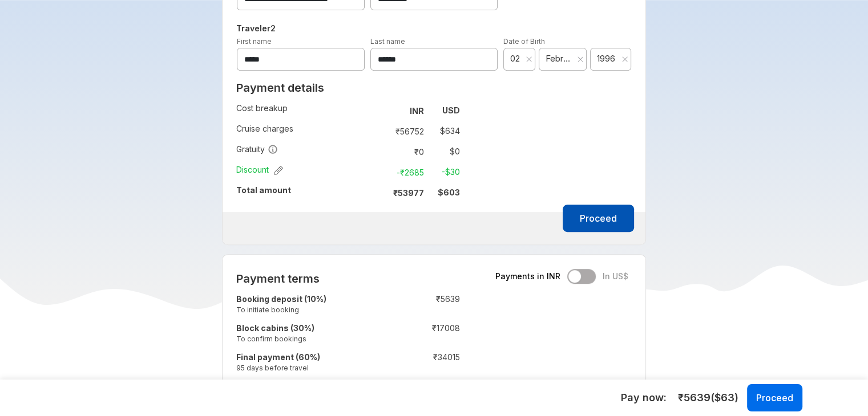 Image resolution: width=868 pixels, height=416 pixels. What do you see at coordinates (348, 88) in the screenshot?
I see `h2: Payment details` at bounding box center [348, 88].